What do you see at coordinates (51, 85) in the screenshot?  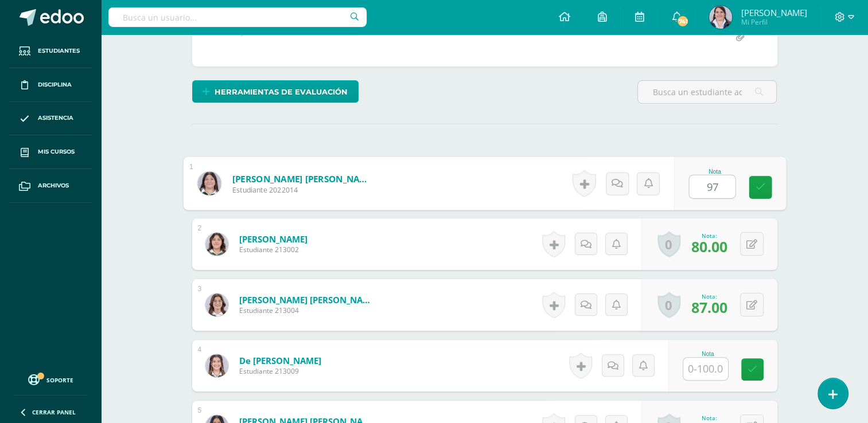 I see `a: Disciplina` at bounding box center [51, 85].